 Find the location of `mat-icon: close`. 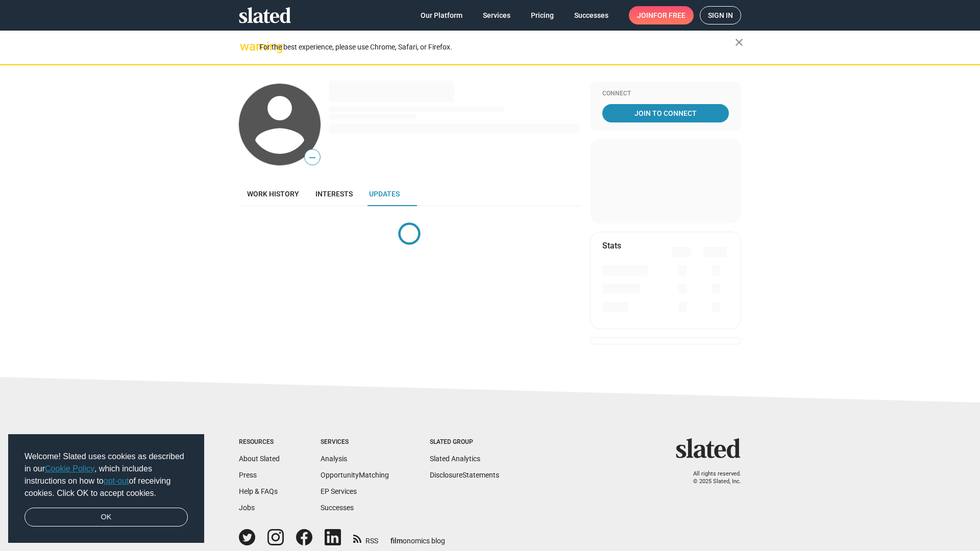

mat-icon: close is located at coordinates (739, 42).